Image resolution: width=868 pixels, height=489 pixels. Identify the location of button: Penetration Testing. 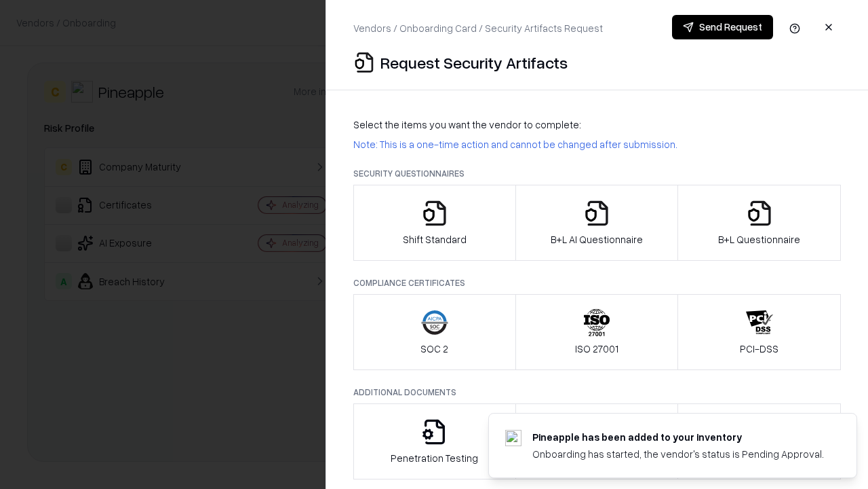
(435, 441).